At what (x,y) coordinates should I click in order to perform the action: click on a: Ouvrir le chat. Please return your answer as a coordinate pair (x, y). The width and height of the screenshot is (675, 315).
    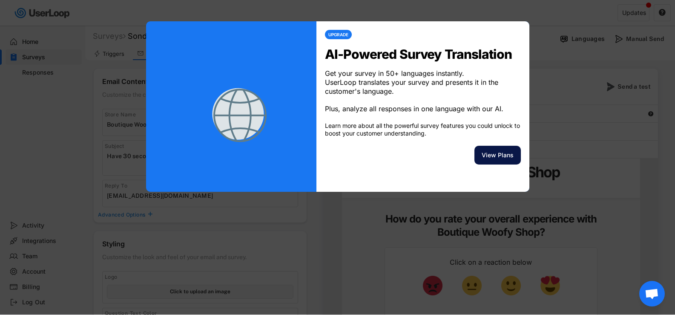
    Looking at the image, I should click on (652, 293).